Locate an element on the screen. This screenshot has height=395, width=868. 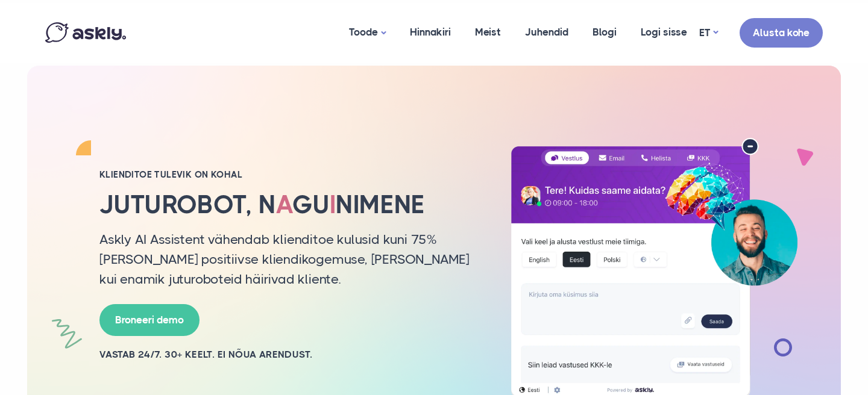
a: Logi sisse is located at coordinates (663, 32).